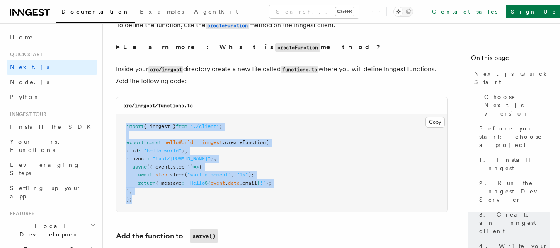  I want to click on summary: Learn more: What iscreateFunctionmethod?, so click(282, 47).